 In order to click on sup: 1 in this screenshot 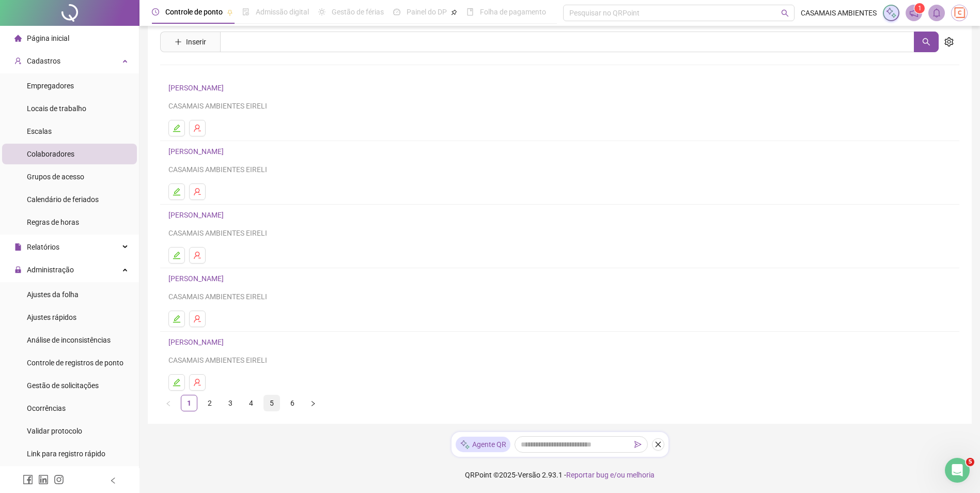, I will do `click(920, 8)`.